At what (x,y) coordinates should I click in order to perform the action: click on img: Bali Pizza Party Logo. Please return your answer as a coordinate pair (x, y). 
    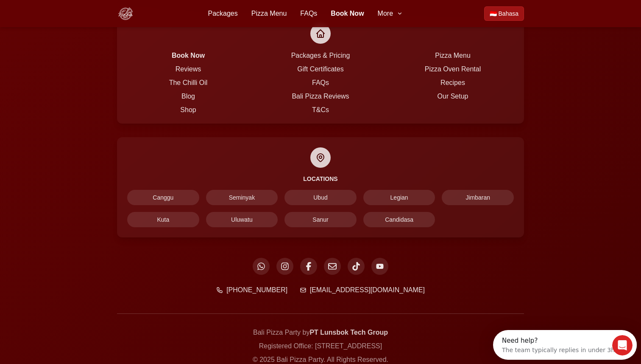
    Looking at the image, I should click on (126, 14).